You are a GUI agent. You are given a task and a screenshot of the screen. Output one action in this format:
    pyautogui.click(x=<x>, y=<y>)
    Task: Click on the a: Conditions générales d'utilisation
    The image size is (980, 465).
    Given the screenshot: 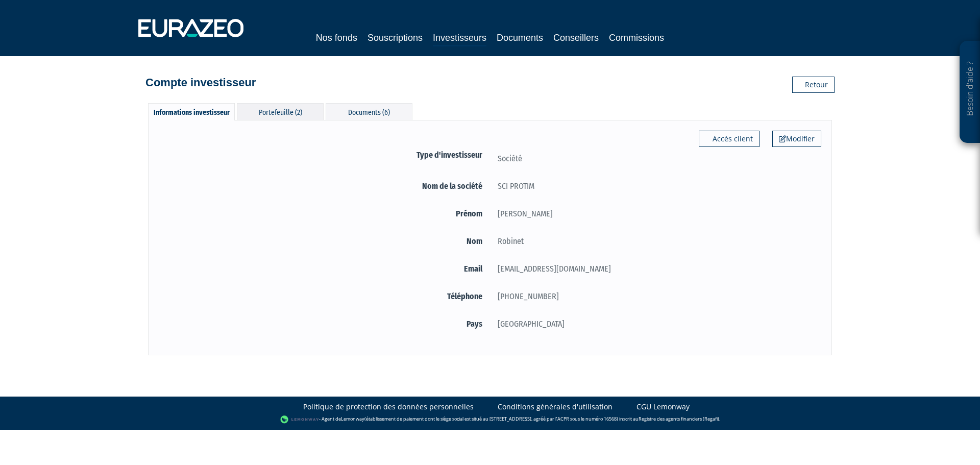 What is the action you would take?
    pyautogui.click(x=555, y=406)
    